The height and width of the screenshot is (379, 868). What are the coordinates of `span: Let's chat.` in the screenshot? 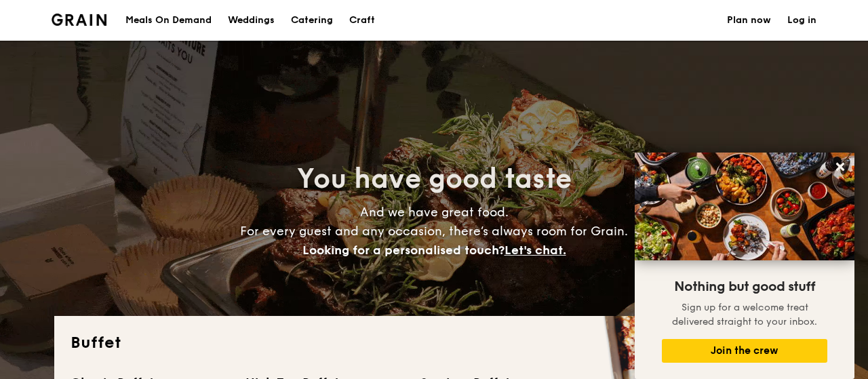 It's located at (535, 250).